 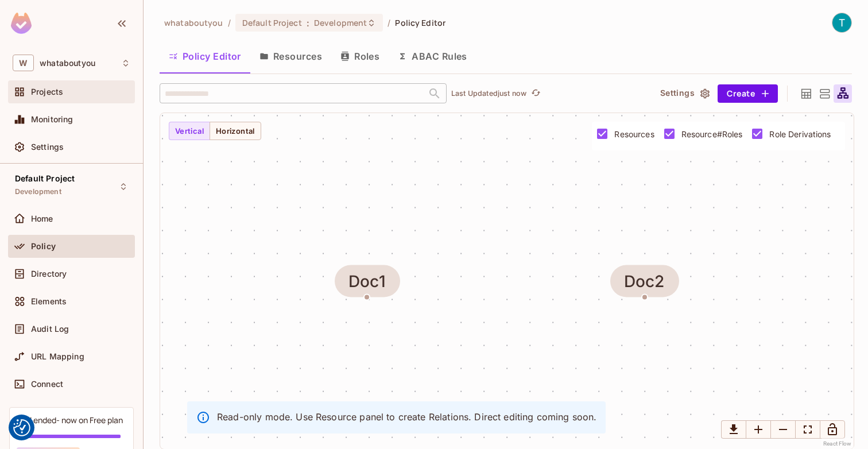 I want to click on button: Zoom Out, so click(x=783, y=429).